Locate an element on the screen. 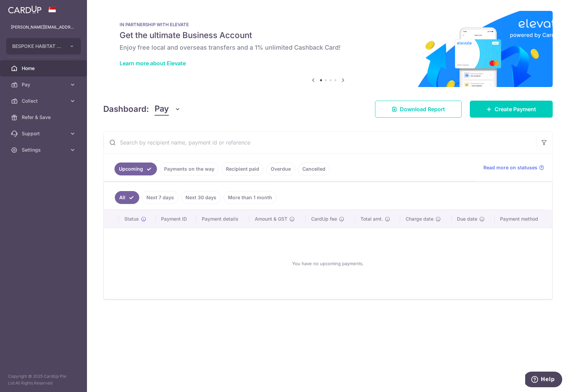 This screenshot has height=392, width=569. img: Renovation banner is located at coordinates (328, 49).